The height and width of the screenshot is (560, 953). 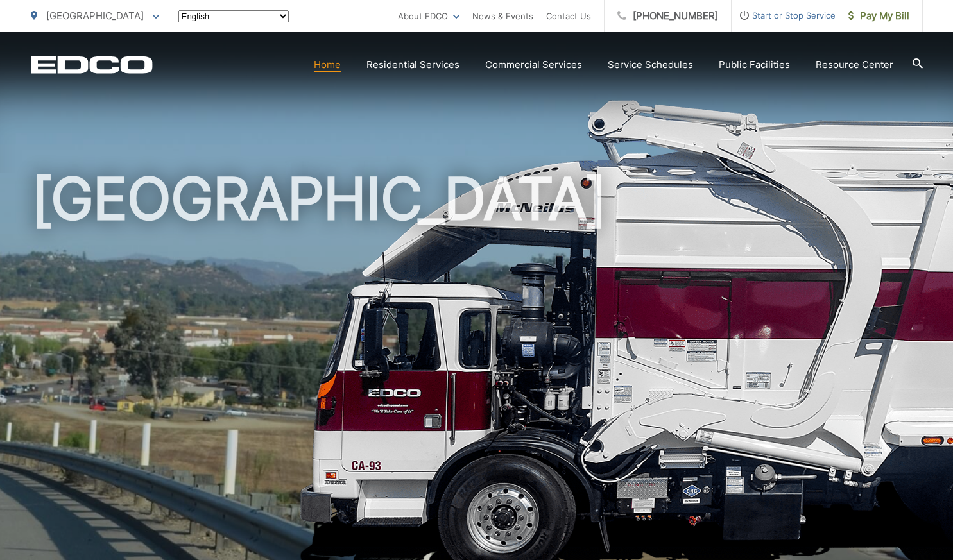 What do you see at coordinates (234, 16) in the screenshot?
I see `select: Select a language` at bounding box center [234, 16].